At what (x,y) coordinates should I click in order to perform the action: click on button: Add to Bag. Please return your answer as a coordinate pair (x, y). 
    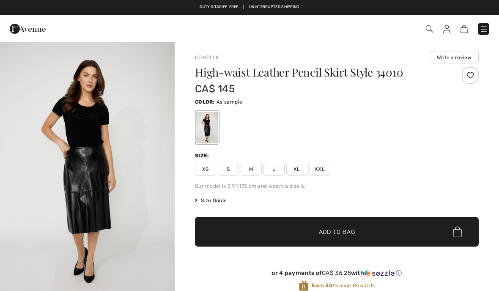
    Looking at the image, I should click on (337, 232).